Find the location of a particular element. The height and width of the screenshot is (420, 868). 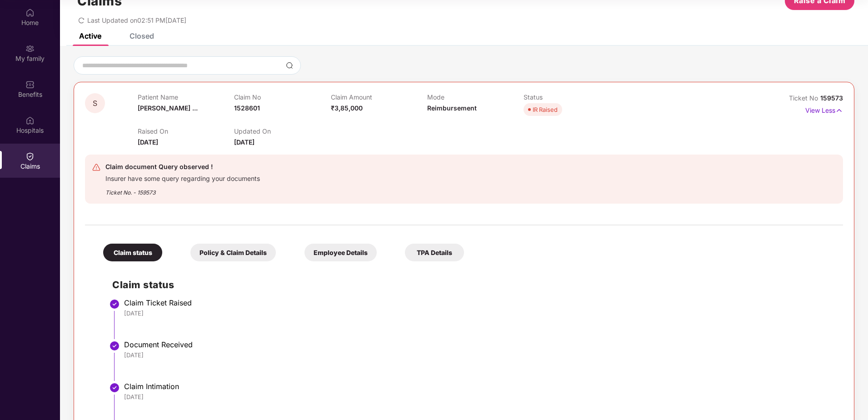

img: svg+xml;base64,PHN2ZyB4bWxucz0iaHR0cDovL3d3dy53My5vcmcvMjAwMC9zdmciIHdpZHRoPSIxNyIgaGVpZ2h0PSIxNy... is located at coordinates (839, 110).